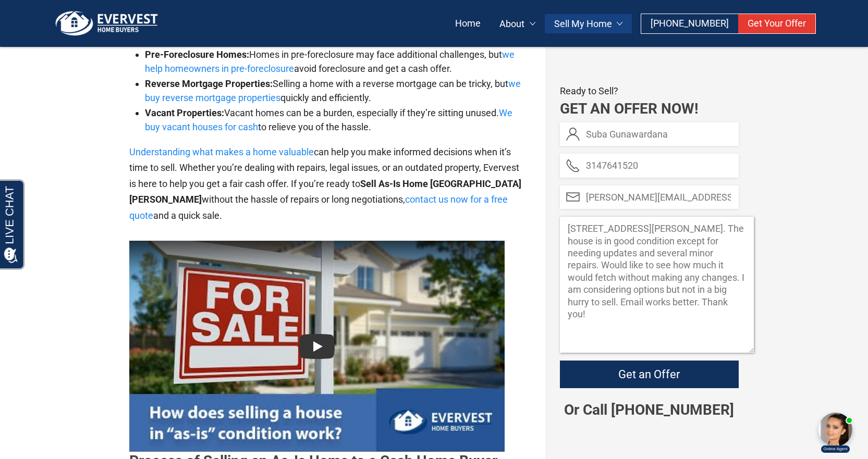  Describe the element at coordinates (55, 14) in the screenshot. I see `span: Opens a chat window` at that location.